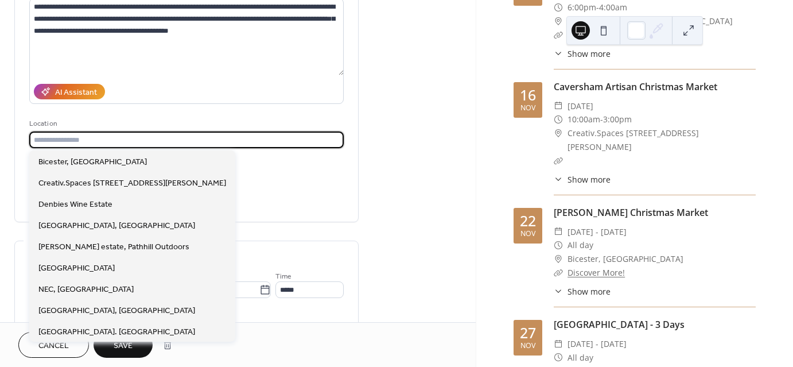 This screenshot has height=367, width=793. I want to click on div: 16, so click(528, 95).